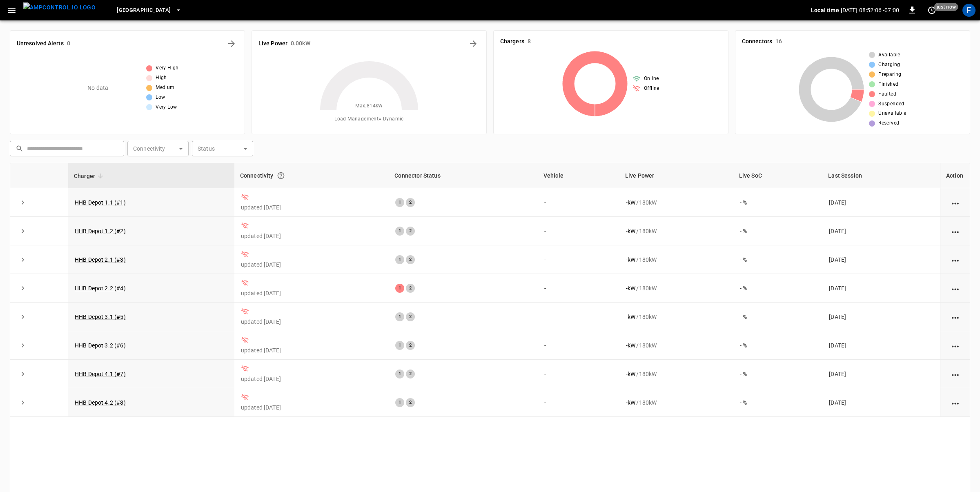 The height and width of the screenshot is (492, 980). What do you see at coordinates (311, 176) in the screenshot?
I see `div: Connectivity` at bounding box center [311, 176].